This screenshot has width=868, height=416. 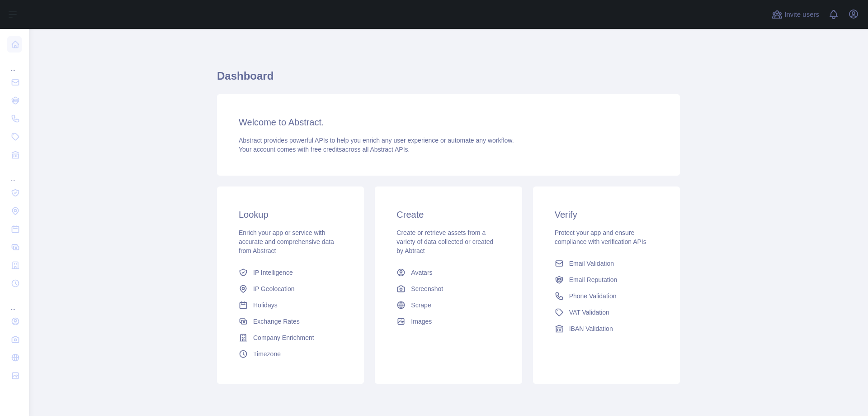 I want to click on a: Email Validation, so click(x=606, y=263).